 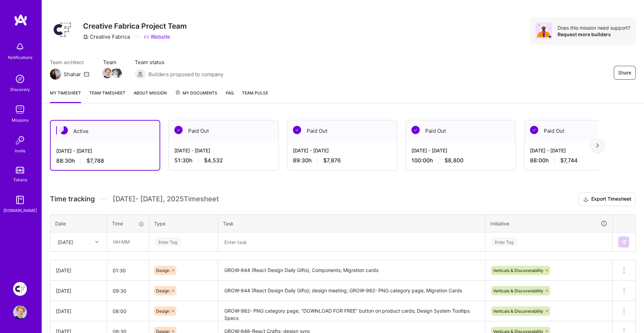 I want to click on a: My timesheet, so click(x=65, y=96).